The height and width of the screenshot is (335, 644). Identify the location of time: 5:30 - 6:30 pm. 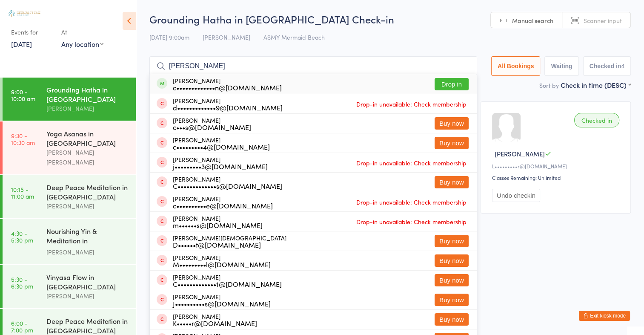
(22, 282).